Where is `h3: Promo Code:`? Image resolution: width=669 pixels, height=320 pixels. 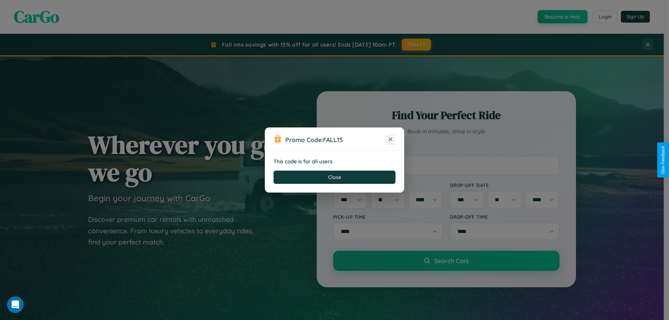 h3: Promo Code: is located at coordinates (336, 140).